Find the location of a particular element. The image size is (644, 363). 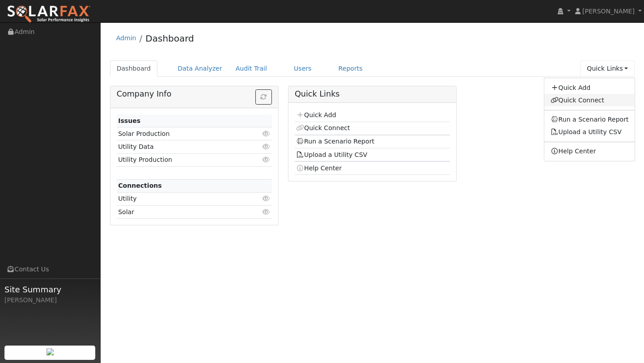

td: Solar is located at coordinates (181, 212).